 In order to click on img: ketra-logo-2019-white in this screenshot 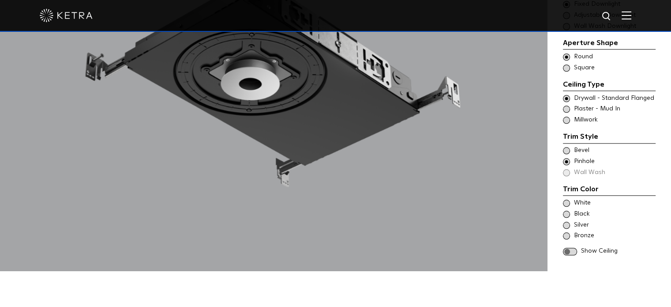, I will do `click(66, 15)`.